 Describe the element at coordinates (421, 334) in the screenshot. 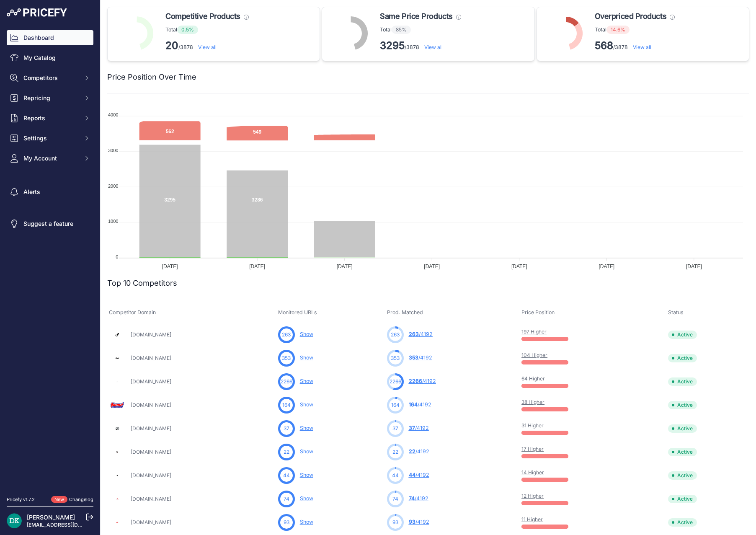

I see `a: 263/4192` at that location.